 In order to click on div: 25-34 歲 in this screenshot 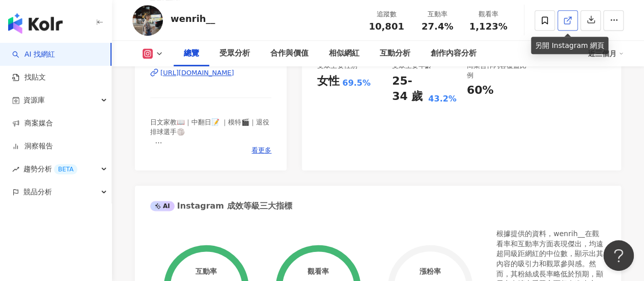, I will do `click(409, 89)`.